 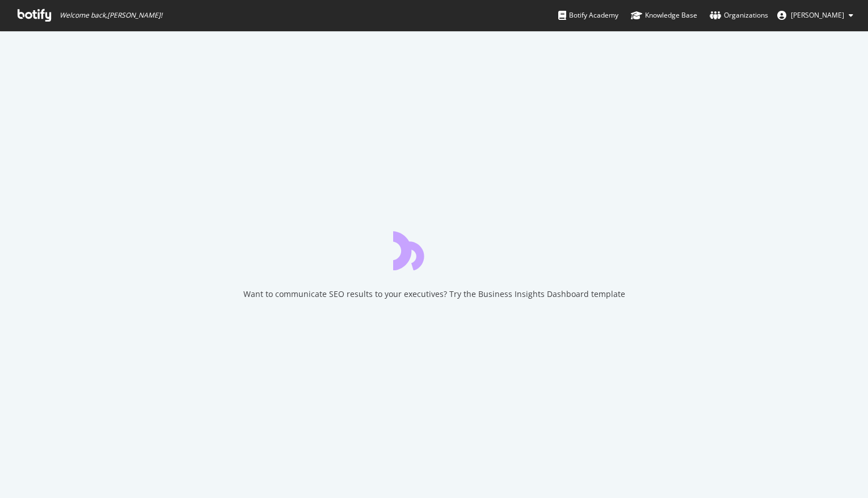 What do you see at coordinates (434, 250) in the screenshot?
I see `div: animation` at bounding box center [434, 250].